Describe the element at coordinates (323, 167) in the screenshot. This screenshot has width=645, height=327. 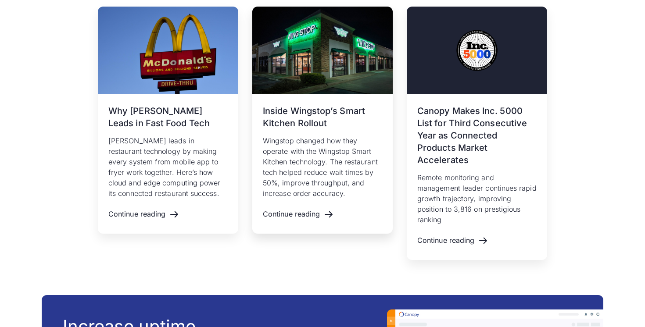
I see `p: Wingstop changed how they operate with the Wingstop Smart Kitchen technology. The restaurant tech...` at that location.